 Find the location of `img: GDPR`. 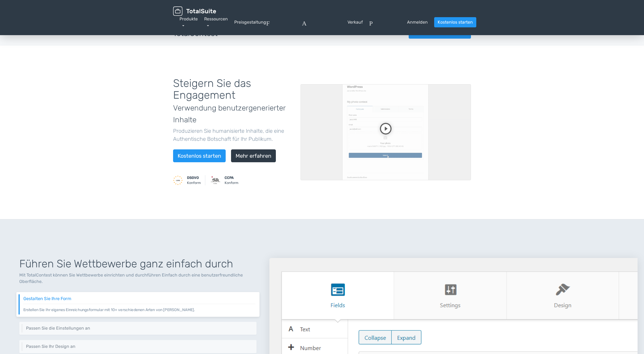

img: GDPR is located at coordinates (178, 180).